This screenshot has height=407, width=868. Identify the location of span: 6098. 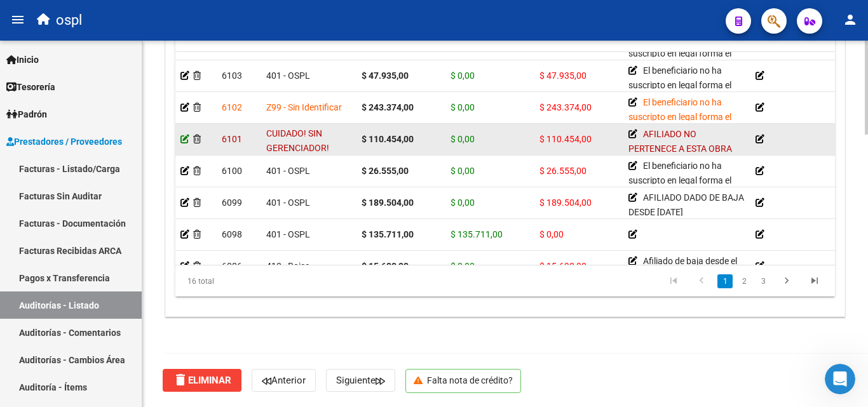
(232, 234).